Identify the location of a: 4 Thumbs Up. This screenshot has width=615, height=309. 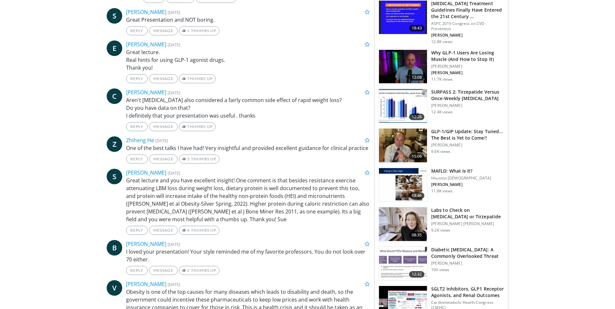
(199, 231).